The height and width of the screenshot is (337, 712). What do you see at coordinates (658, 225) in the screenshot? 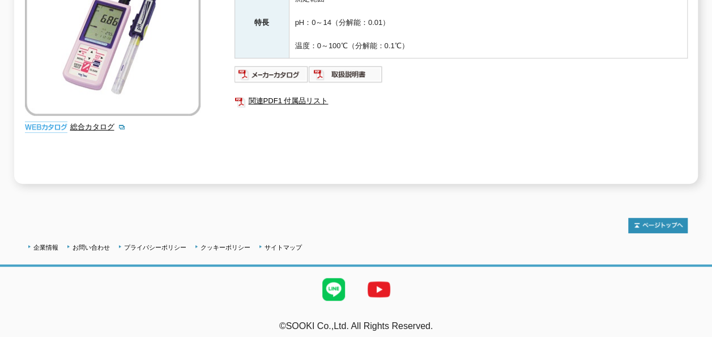
I see `img: トップページへ` at bounding box center [658, 225].